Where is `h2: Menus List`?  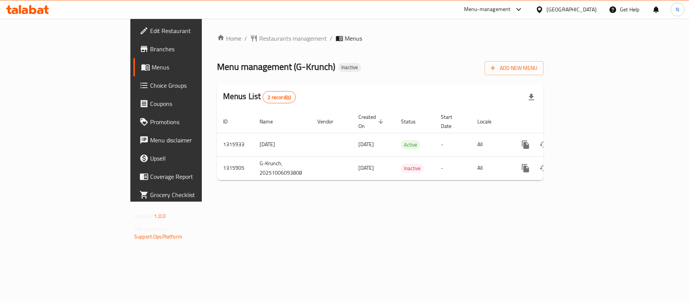 h2: Menus List is located at coordinates (259, 97).